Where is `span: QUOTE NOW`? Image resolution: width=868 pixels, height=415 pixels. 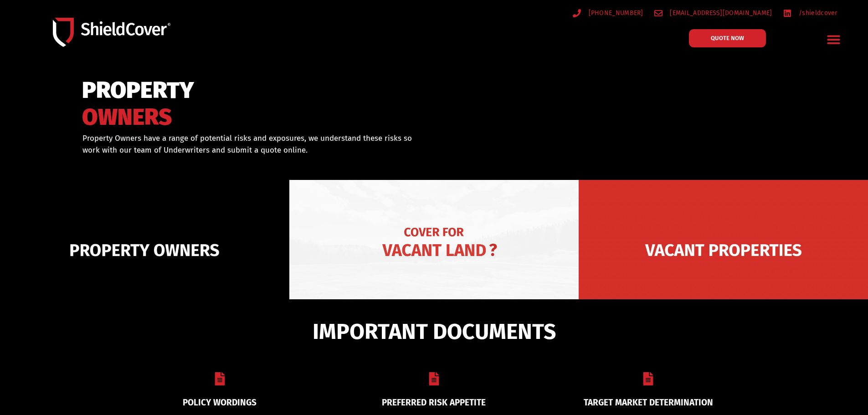
span: QUOTE NOW is located at coordinates (728, 38).